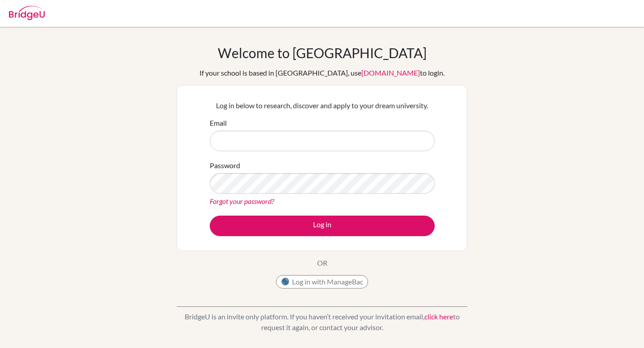  What do you see at coordinates (218, 123) in the screenshot?
I see `label: Email` at bounding box center [218, 123].